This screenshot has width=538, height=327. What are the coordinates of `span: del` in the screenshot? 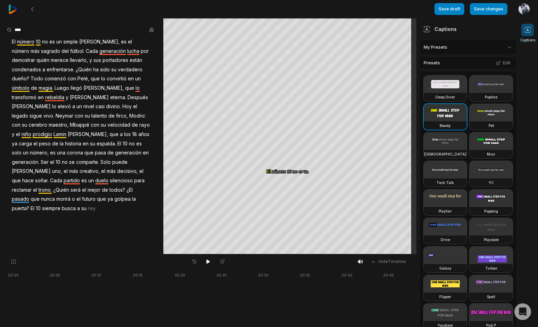 It's located at (65, 51).